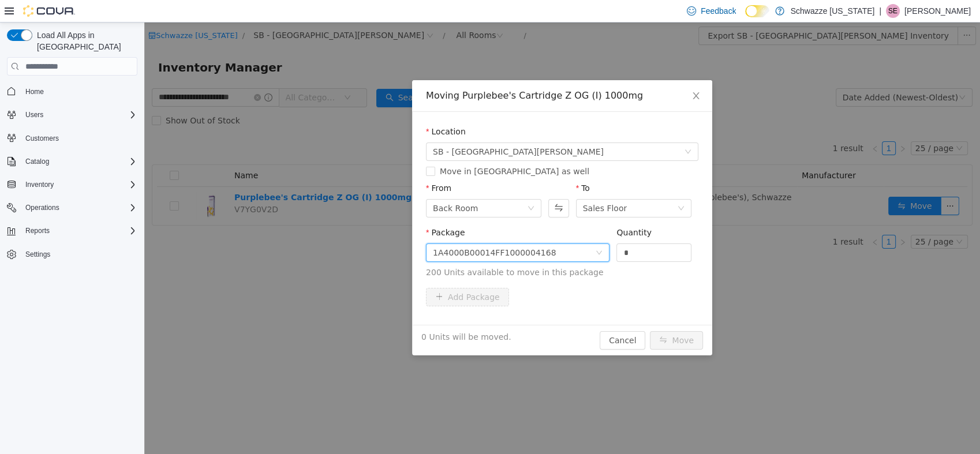  What do you see at coordinates (72, 138) in the screenshot?
I see `button: Customers` at bounding box center [72, 138].